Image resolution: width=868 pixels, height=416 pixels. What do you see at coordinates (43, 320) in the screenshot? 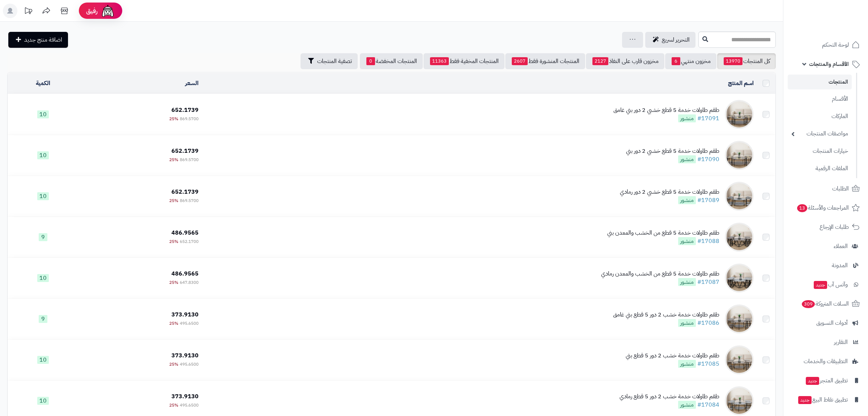
I see `span: 9` at bounding box center [43, 320].